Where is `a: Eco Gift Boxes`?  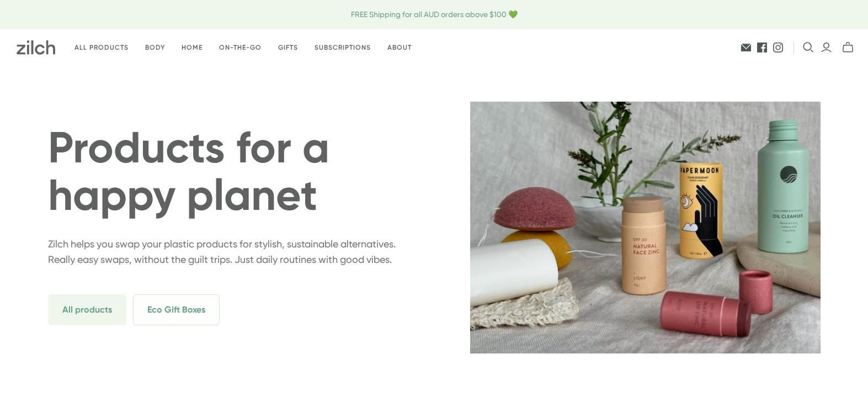 a: Eco Gift Boxes is located at coordinates (176, 309).